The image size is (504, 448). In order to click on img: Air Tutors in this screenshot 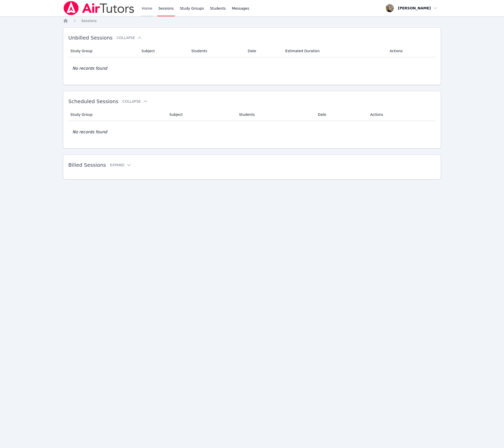, I will do `click(99, 8)`.